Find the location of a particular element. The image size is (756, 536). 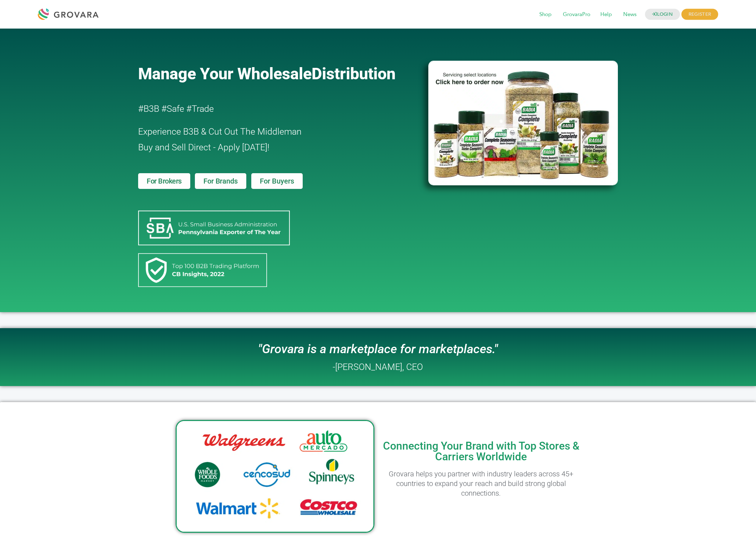

span: Distribution is located at coordinates (353, 74).